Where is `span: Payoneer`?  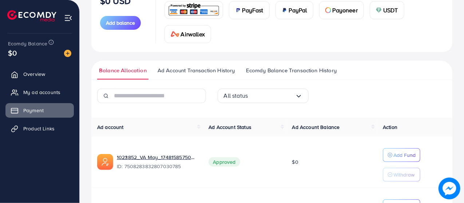
span: Payoneer is located at coordinates (345, 10).